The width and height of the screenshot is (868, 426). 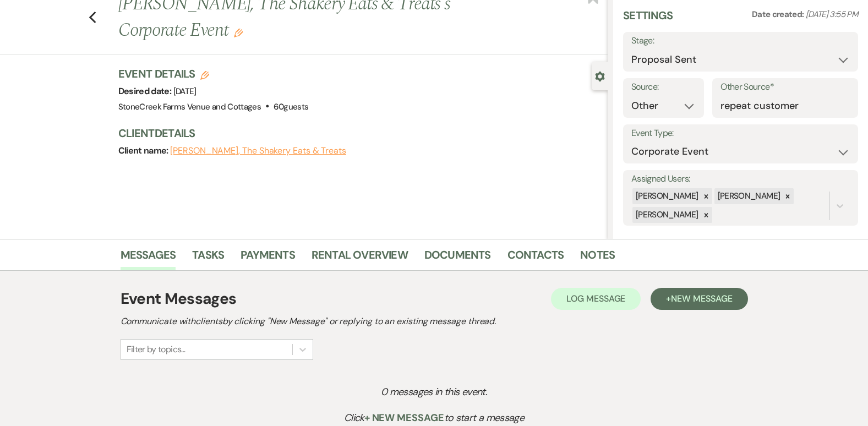 I want to click on span: Log Message, so click(x=595, y=298).